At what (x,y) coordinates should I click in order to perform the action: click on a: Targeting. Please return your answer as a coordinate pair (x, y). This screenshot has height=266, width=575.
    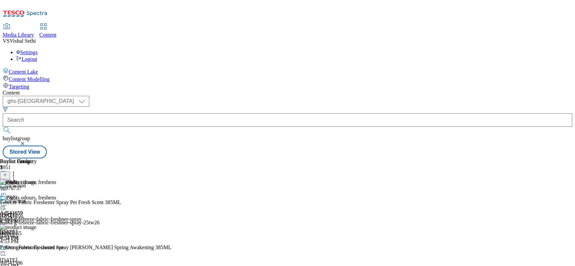
    Looking at the image, I should click on (287, 86).